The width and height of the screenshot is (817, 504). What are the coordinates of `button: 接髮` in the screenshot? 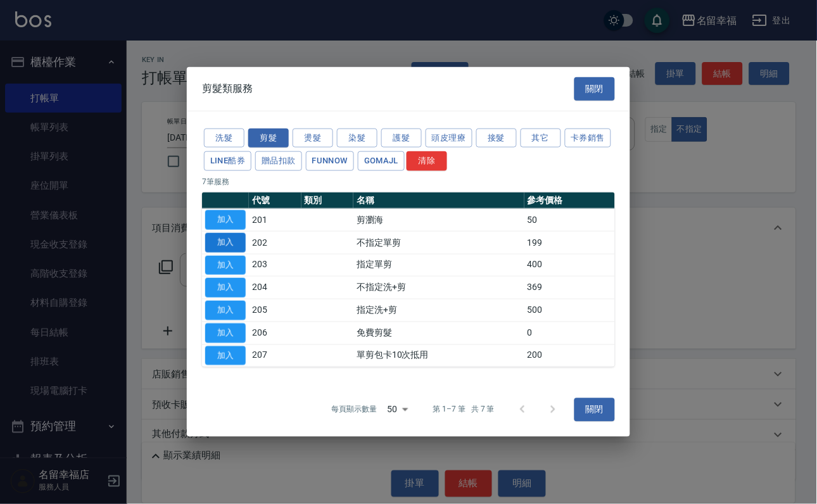 It's located at (497, 138).